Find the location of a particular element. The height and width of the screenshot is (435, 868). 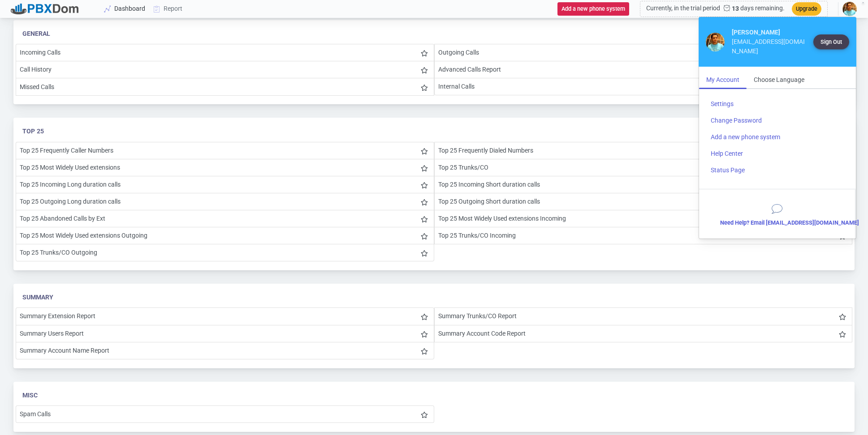

li: Top 25 Outgoing Short duration calls is located at coordinates (644, 202).